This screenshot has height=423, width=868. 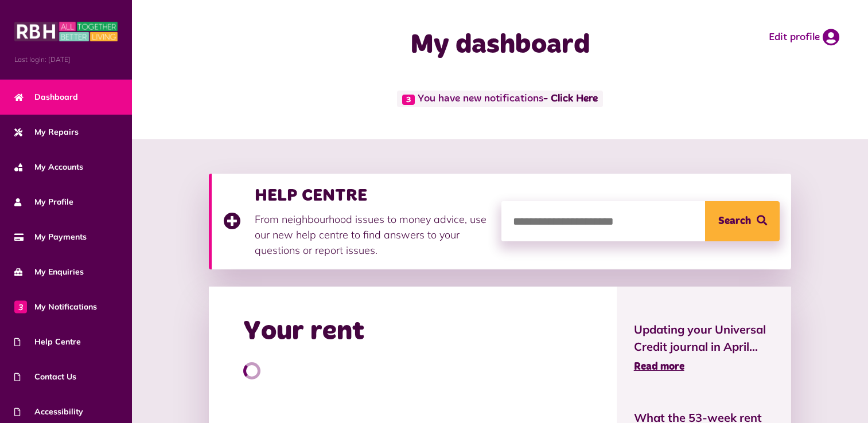 What do you see at coordinates (66, 31) in the screenshot?
I see `img: MyRBH` at bounding box center [66, 31].